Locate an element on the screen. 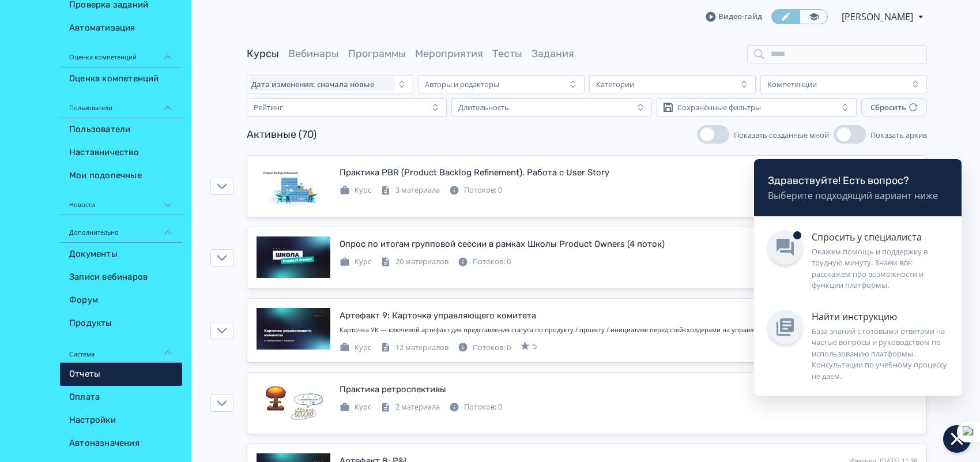  a: Вебинары is located at coordinates (313, 54).